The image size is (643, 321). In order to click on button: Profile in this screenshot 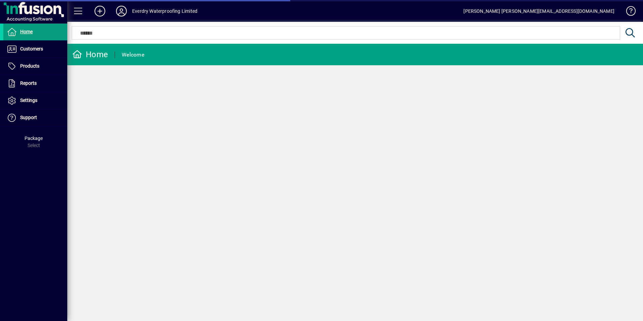, I will do `click(121, 11)`.